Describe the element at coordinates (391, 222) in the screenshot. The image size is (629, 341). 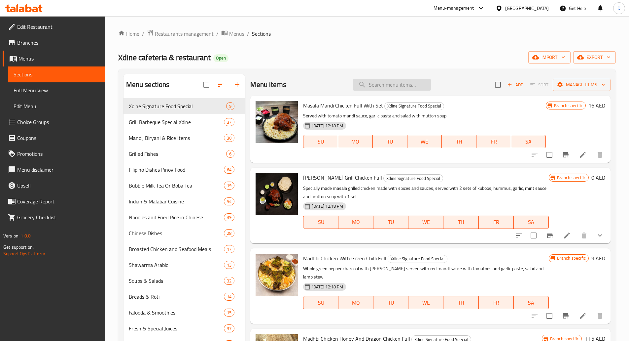
I see `button: TU` at that location.